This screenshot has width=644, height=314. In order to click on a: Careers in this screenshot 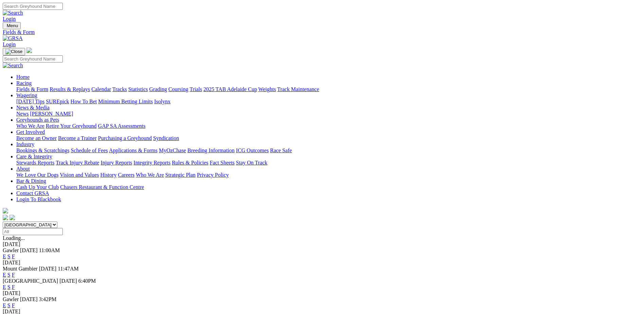, I will do `click(126, 175)`.